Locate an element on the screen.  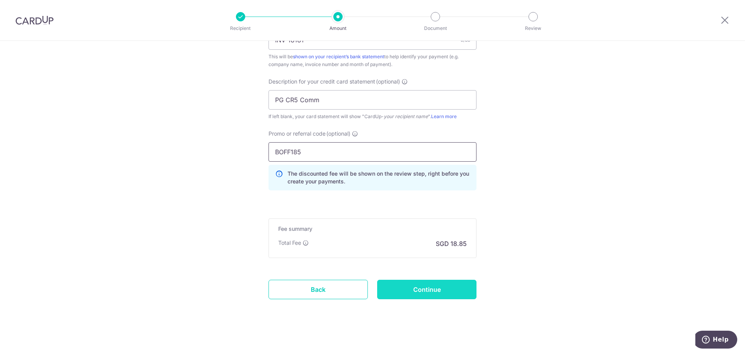
input: Continue is located at coordinates (427, 289).